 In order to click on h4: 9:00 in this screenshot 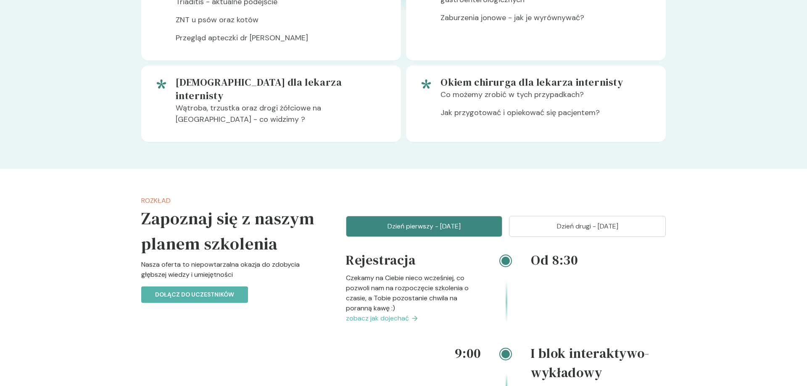, I will do `click(413, 354)`.